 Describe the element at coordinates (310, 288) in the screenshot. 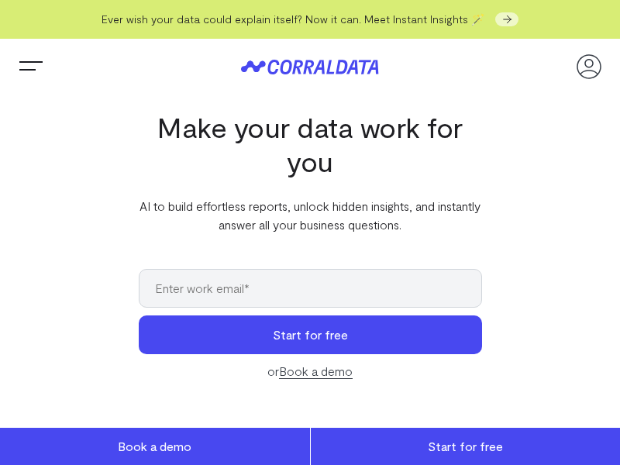

I see `input: Enter work email*` at that location.